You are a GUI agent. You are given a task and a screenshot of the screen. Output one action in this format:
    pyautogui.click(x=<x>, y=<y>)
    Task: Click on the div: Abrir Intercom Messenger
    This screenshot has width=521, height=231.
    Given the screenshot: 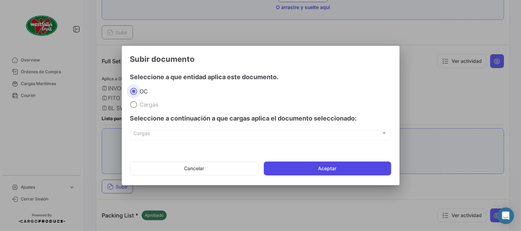 What is the action you would take?
    pyautogui.click(x=506, y=216)
    